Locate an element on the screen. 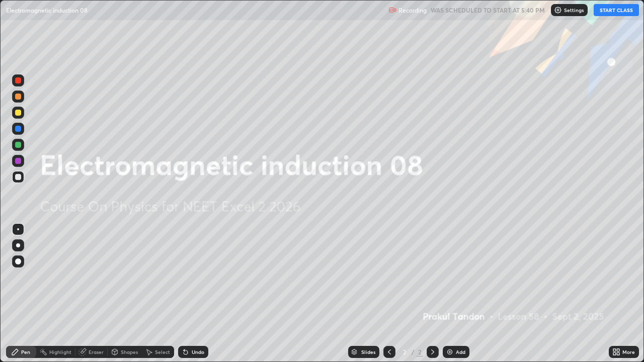  img: add-slide-button is located at coordinates (450, 352).